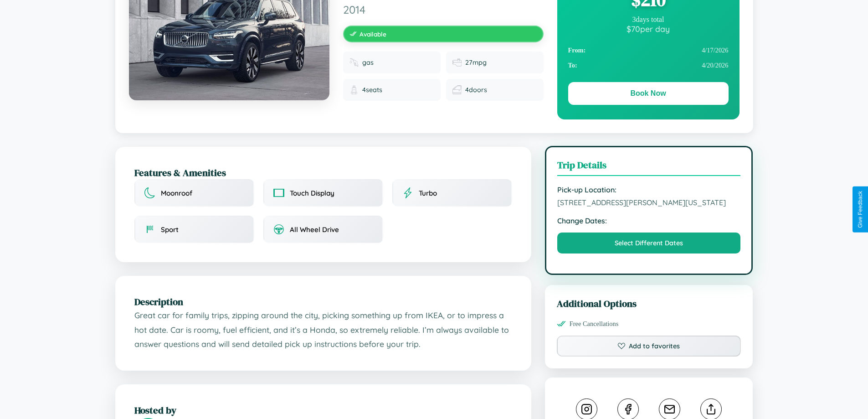 The width and height of the screenshot is (868, 419). Describe the element at coordinates (649, 303) in the screenshot. I see `h3: Additional Options` at that location.